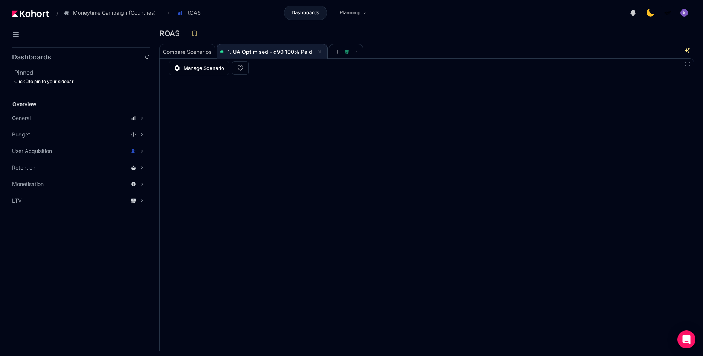 This screenshot has height=356, width=703. What do you see at coordinates (204, 68) in the screenshot?
I see `span: Manage Scenario` at bounding box center [204, 68].